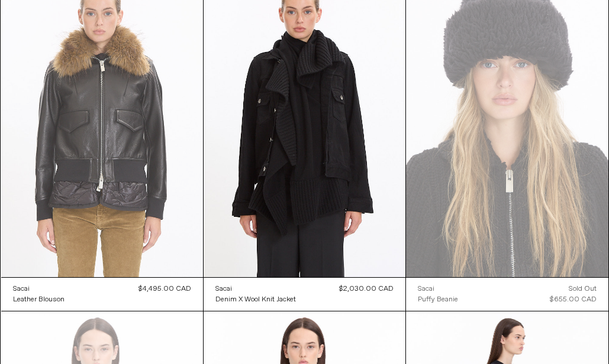 This screenshot has width=609, height=364. I want to click on div: $4,495.00 CAD, so click(165, 289).